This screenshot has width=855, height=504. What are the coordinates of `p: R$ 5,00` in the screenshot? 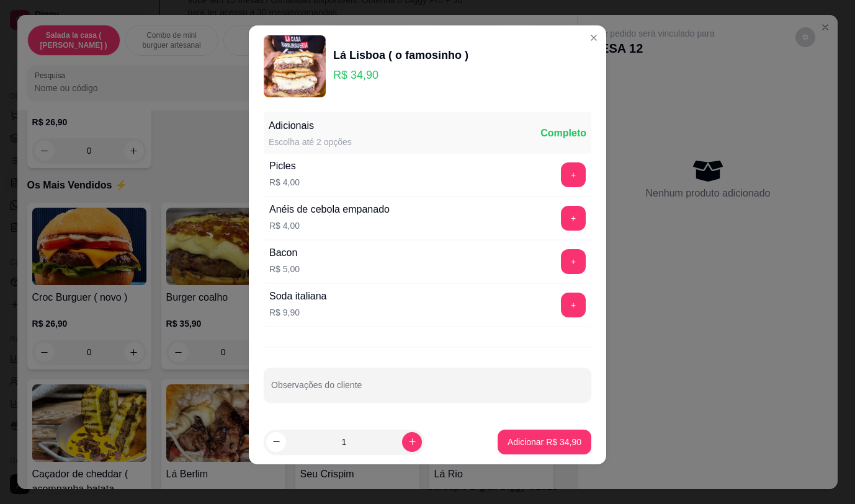 It's located at (284, 269).